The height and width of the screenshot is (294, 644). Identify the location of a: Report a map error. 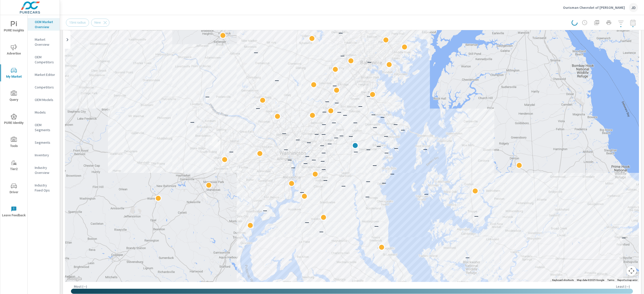
(627, 280).